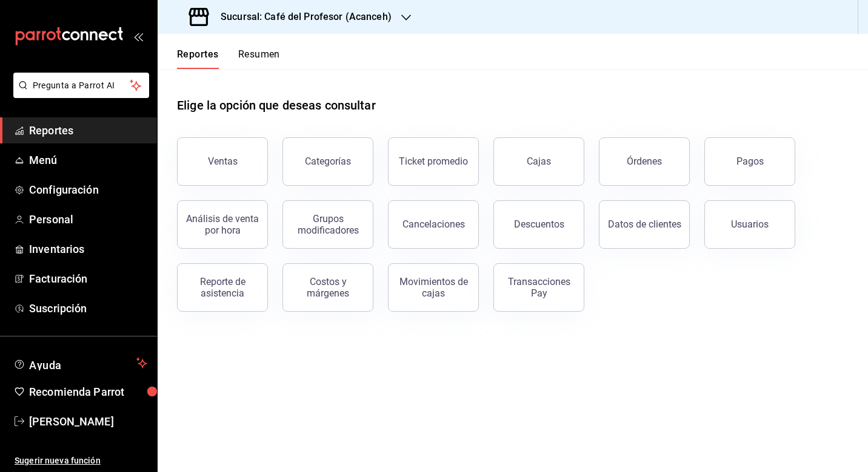  What do you see at coordinates (539, 287) in the screenshot?
I see `button: Transacciones Pay` at bounding box center [539, 287].